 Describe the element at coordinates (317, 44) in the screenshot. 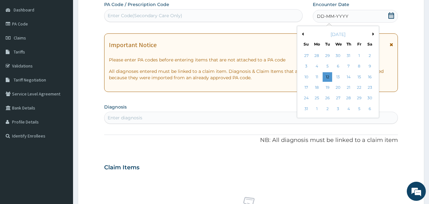

I see `div: Mo` at that location.